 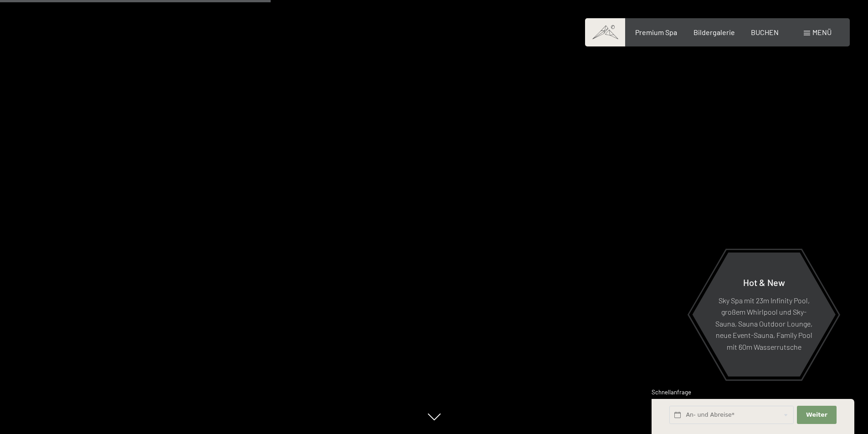 What do you see at coordinates (764, 32) in the screenshot?
I see `a: BUCHEN` at bounding box center [764, 32].